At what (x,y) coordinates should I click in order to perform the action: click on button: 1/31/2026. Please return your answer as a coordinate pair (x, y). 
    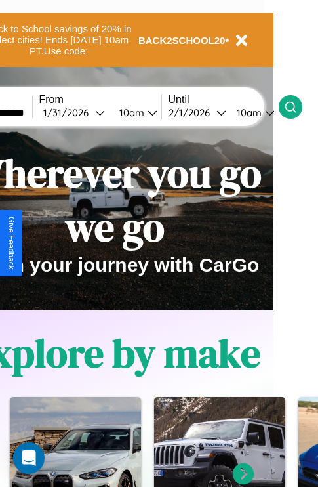
    Looking at the image, I should click on (74, 112).